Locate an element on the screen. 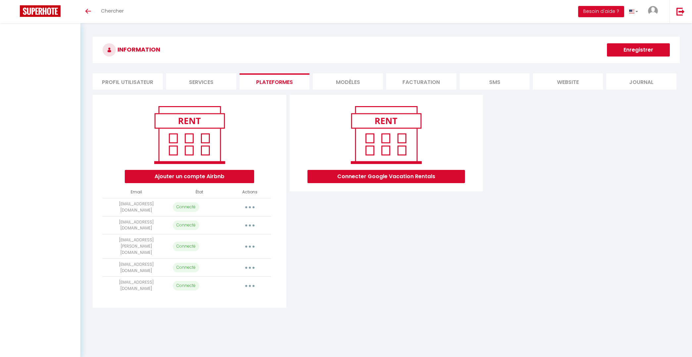  li: Journal is located at coordinates (641, 81).